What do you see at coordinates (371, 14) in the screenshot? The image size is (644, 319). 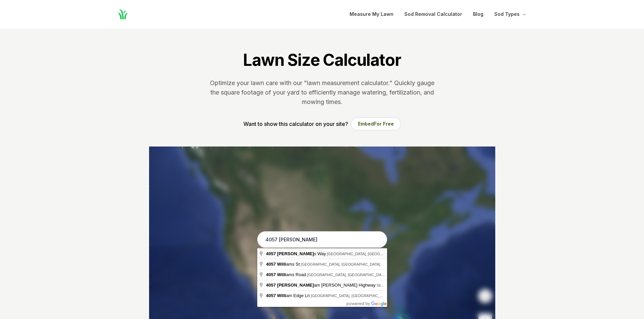 I see `a: Measure My Lawn` at bounding box center [371, 14].